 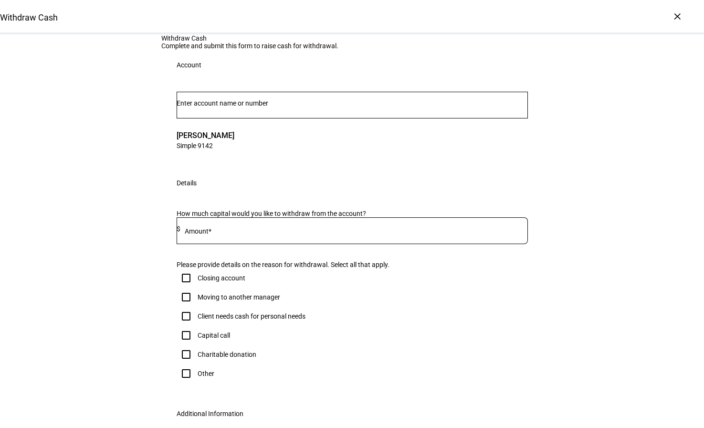 What do you see at coordinates (198, 231) in the screenshot?
I see `mat-label: Amount*` at bounding box center [198, 231].